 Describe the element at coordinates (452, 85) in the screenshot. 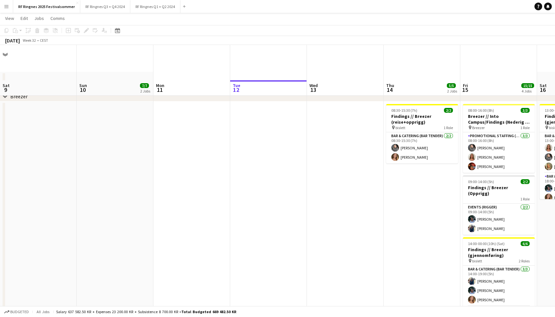

I see `span: 5/5` at that location.